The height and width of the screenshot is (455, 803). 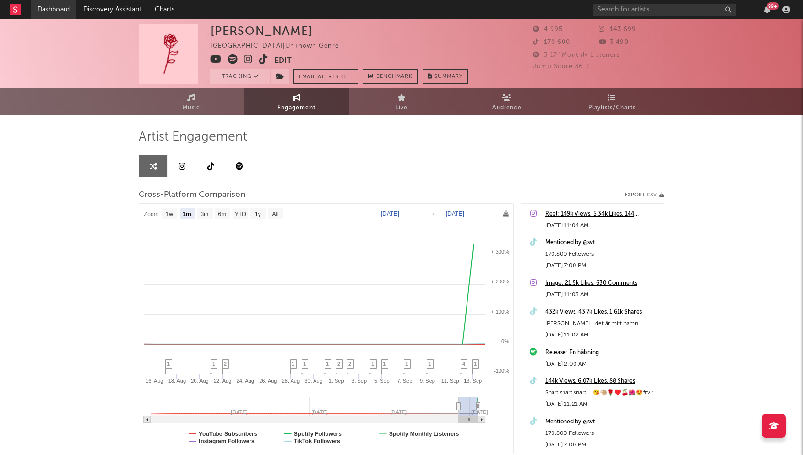 What do you see at coordinates (612, 108) in the screenshot?
I see `span: Playlists/Charts` at bounding box center [612, 108].